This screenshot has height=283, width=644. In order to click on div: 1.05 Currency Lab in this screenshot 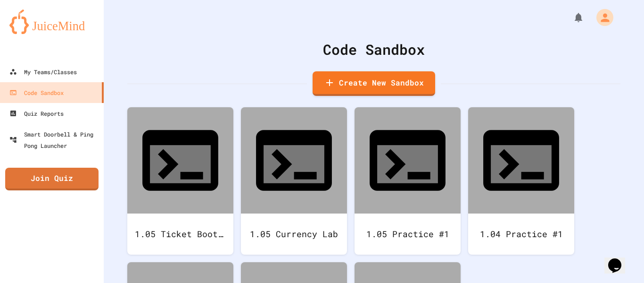, I will do `click(294, 234)`.